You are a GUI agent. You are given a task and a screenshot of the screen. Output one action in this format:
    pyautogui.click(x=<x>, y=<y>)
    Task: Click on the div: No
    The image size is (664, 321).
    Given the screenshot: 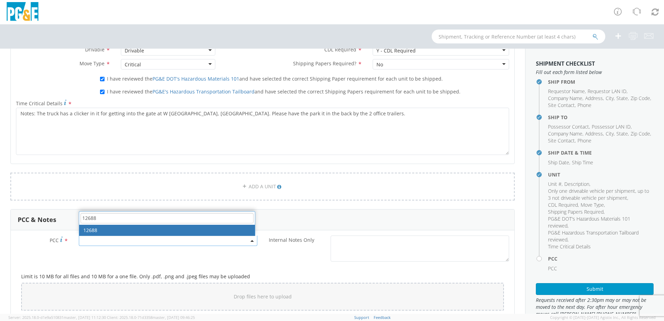 What is the action you would take?
    pyautogui.click(x=379, y=65)
    